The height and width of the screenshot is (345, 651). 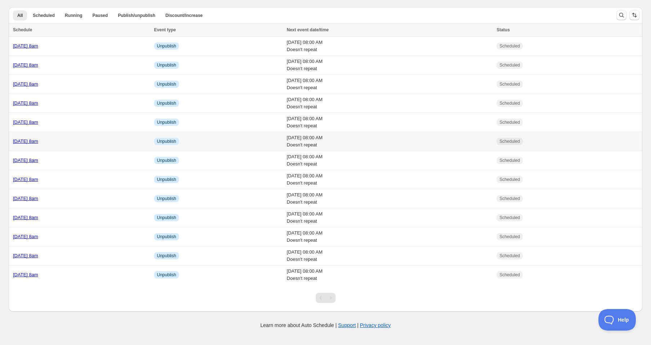 I want to click on span: Schedule, so click(x=22, y=30).